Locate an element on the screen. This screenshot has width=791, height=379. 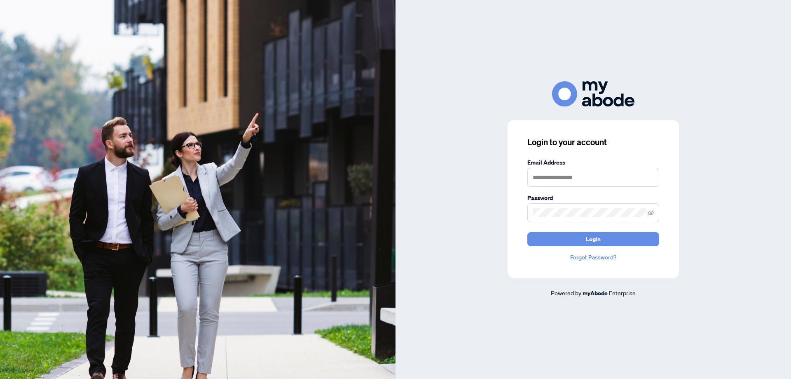
span: Enterprise is located at coordinates (622, 293).